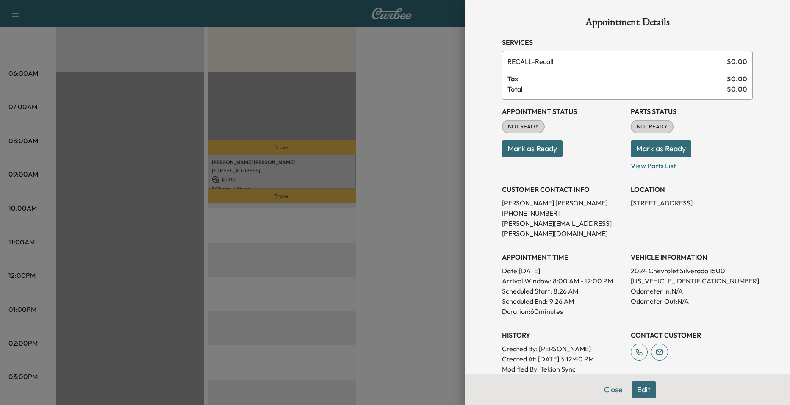  Describe the element at coordinates (566, 291) in the screenshot. I see `p: 8:26 AM` at that location.